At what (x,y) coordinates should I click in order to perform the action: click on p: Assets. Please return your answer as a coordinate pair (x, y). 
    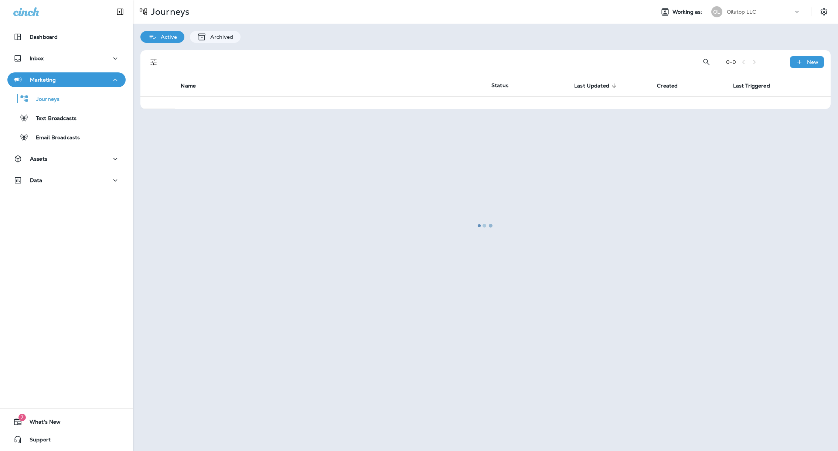
    Looking at the image, I should click on (38, 159).